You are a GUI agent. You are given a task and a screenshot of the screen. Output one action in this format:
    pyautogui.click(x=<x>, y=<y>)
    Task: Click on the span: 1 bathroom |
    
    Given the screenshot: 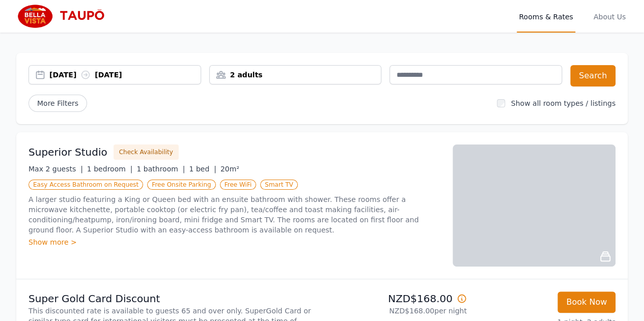 What is the action you would take?
    pyautogui.click(x=160, y=169)
    